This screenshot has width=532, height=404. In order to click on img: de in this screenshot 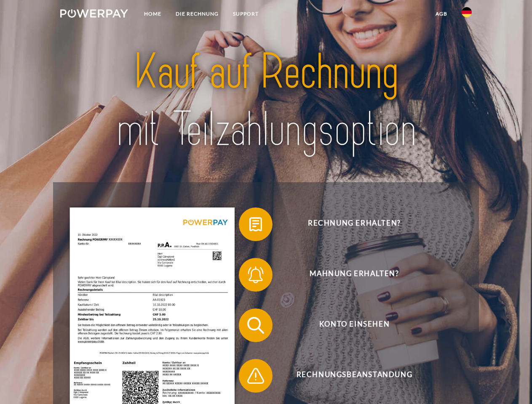, I will do `click(467, 12)`.